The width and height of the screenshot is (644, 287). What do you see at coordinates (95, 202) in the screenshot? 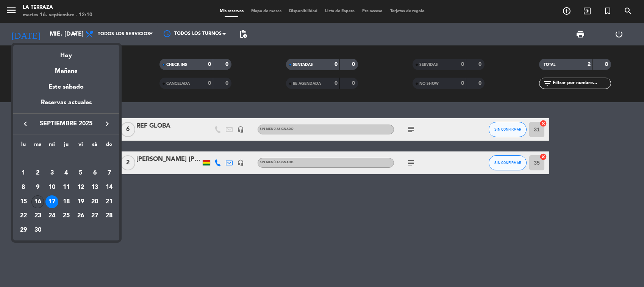
I see `td: 20 de septiembre de 2025` at bounding box center [95, 202].